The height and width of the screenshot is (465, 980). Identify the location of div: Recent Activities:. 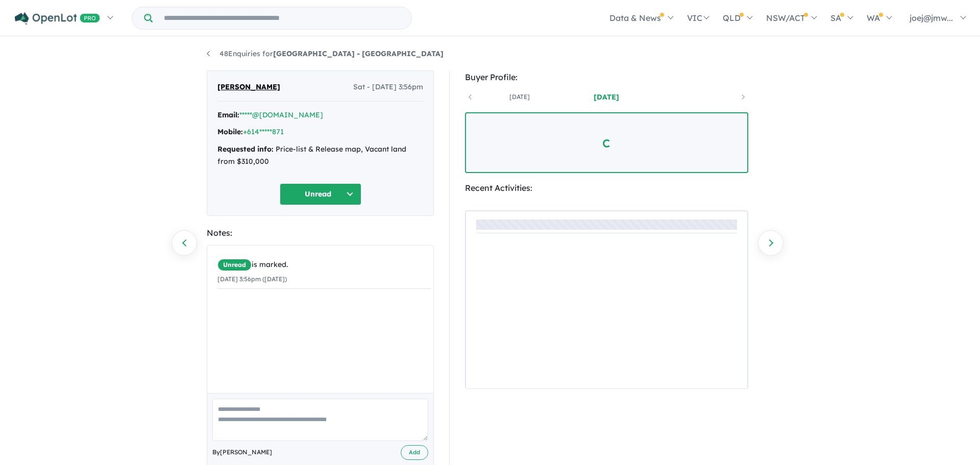
(606, 188).